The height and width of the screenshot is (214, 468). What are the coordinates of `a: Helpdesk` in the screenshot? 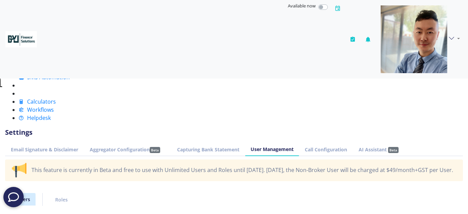 It's located at (35, 118).